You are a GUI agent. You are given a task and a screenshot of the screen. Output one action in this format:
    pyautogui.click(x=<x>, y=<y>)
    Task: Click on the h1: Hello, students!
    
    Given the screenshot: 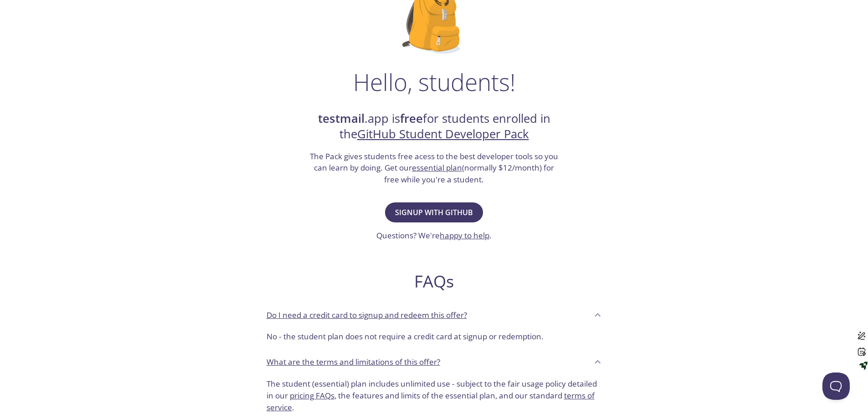 What is the action you would take?
    pyautogui.click(x=434, y=82)
    